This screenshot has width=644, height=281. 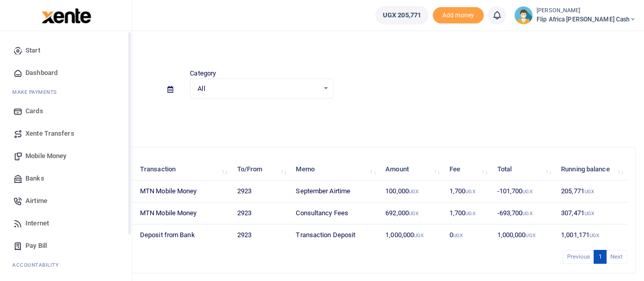 I want to click on td: Consultancy Fees, so click(x=335, y=213).